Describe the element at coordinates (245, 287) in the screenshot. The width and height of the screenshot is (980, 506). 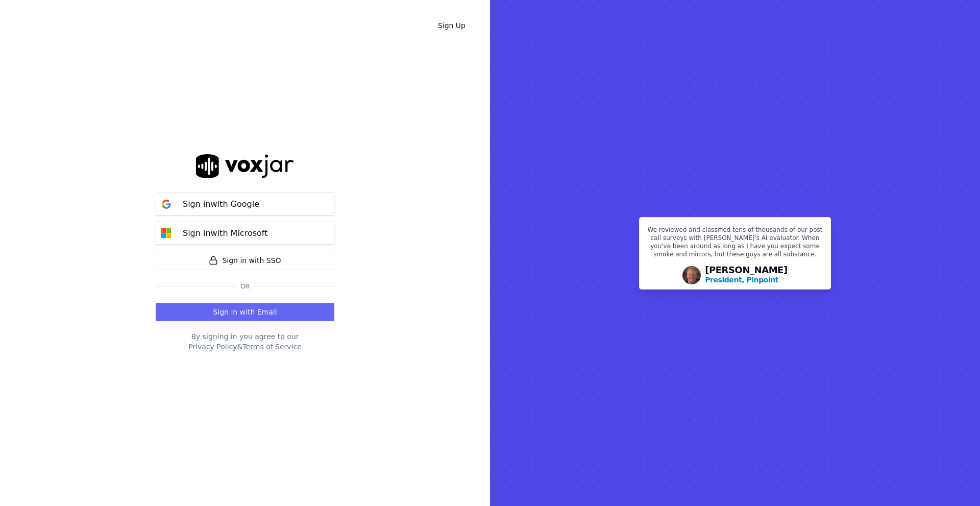
I see `span: Or` at that location.